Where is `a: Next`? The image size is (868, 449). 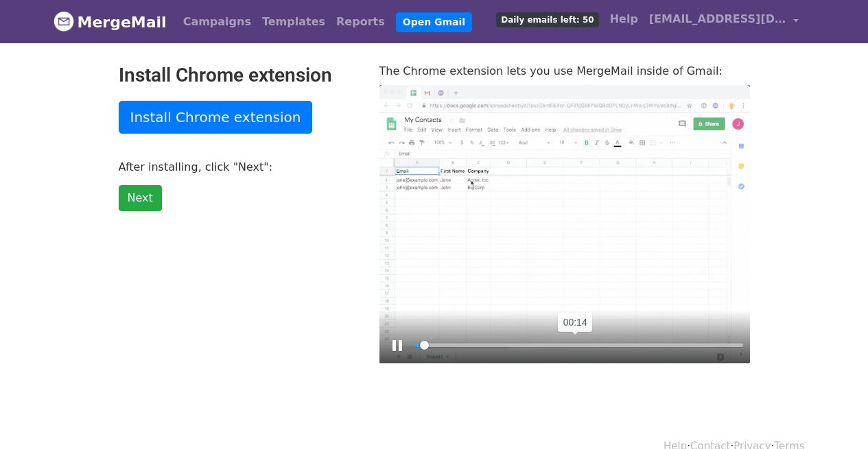 a: Next is located at coordinates (140, 198).